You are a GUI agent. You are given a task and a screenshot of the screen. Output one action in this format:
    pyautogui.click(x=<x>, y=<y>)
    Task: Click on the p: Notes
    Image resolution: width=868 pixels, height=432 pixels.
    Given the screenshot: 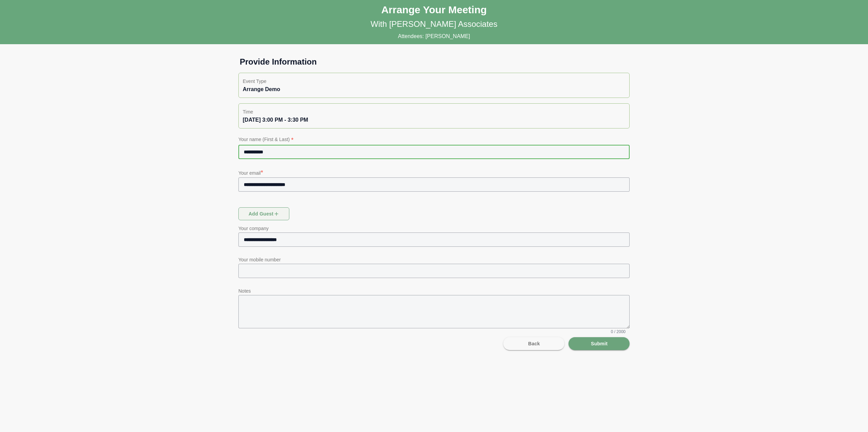 What is the action you would take?
    pyautogui.click(x=434, y=291)
    